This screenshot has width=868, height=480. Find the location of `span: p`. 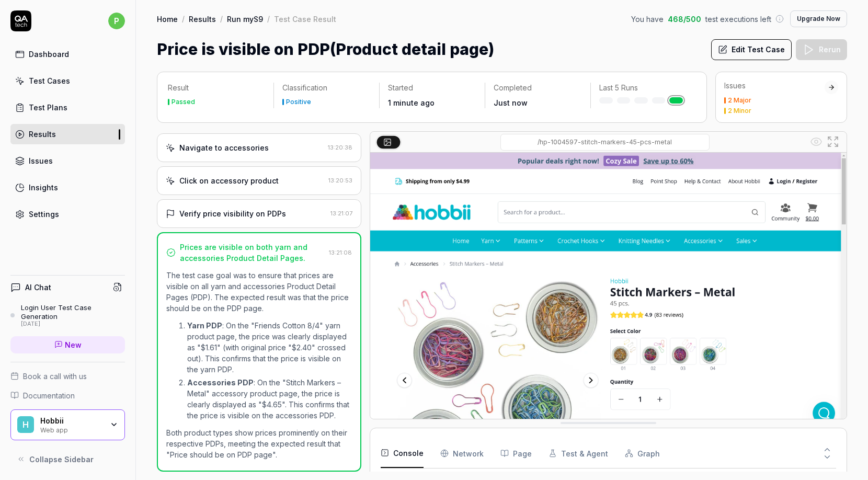

span: p is located at coordinates (116, 21).